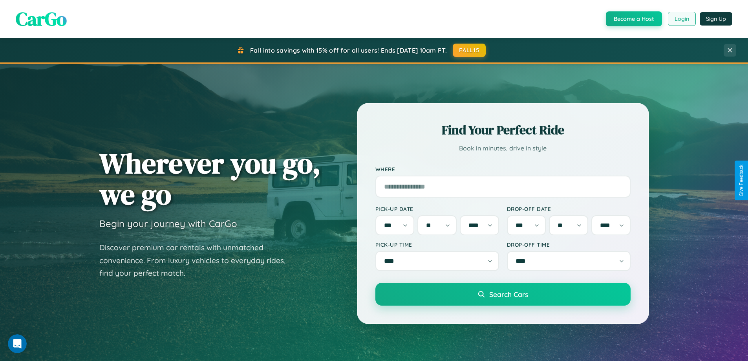 The height and width of the screenshot is (361, 748). What do you see at coordinates (503, 294) in the screenshot?
I see `button: Search Cars` at bounding box center [503, 294].